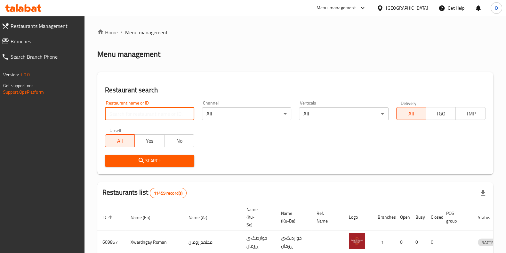  I want to click on button: Yes, so click(149, 141).